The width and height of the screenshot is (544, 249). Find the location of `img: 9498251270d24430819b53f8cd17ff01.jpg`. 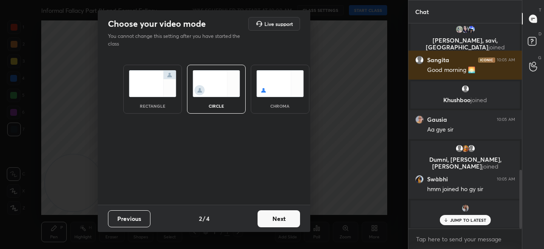

img: 9498251270d24430819b53f8cd17ff01.jpg is located at coordinates (459, 29).